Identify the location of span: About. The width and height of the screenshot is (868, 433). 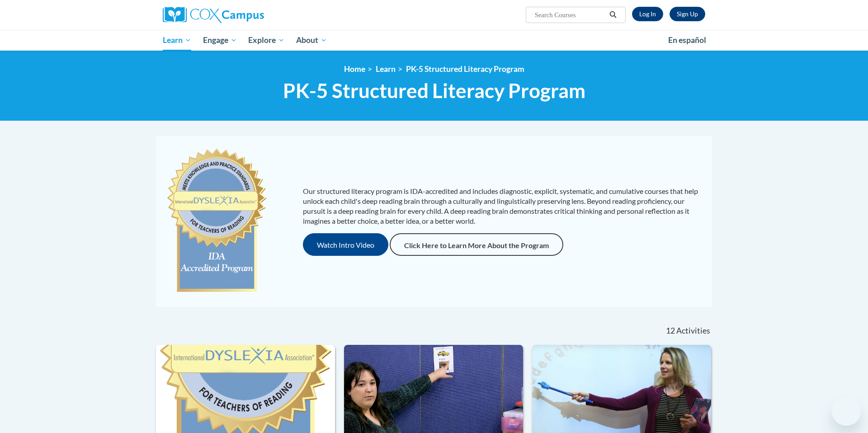
(312, 40).